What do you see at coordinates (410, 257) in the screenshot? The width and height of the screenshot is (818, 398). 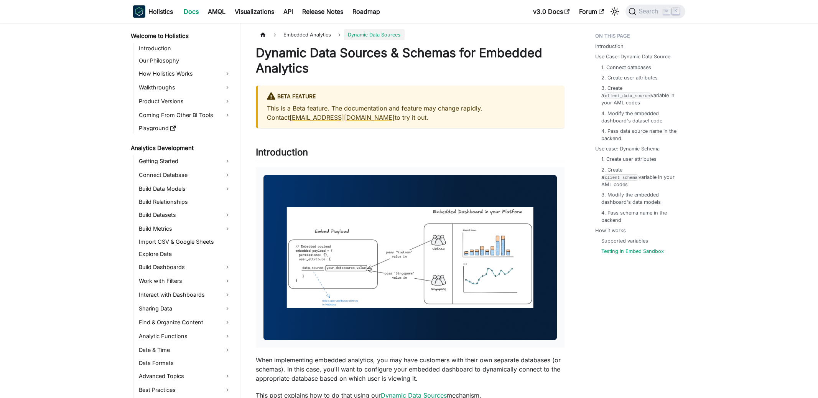 I see `img: dynamic data source embed` at bounding box center [410, 257].